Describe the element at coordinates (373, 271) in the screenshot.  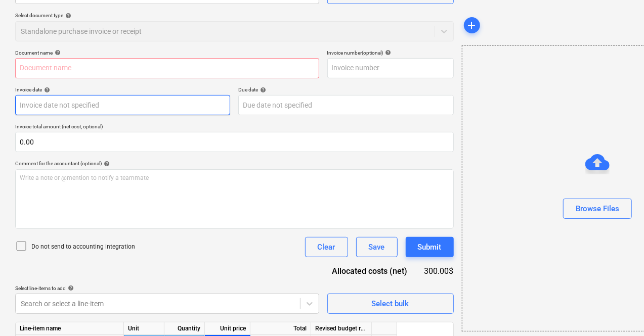
I see `div: Allocated costs (net)` at that location.